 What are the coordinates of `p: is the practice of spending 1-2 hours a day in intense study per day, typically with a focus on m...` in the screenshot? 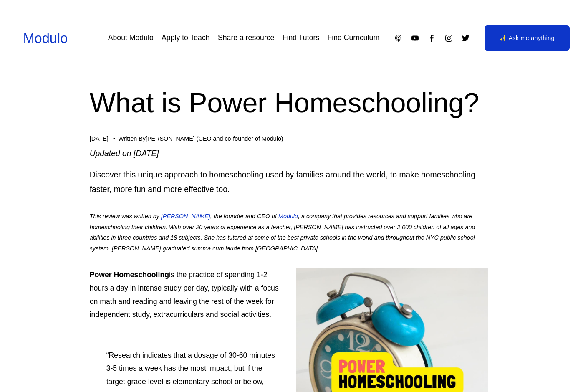 It's located at (289, 295).